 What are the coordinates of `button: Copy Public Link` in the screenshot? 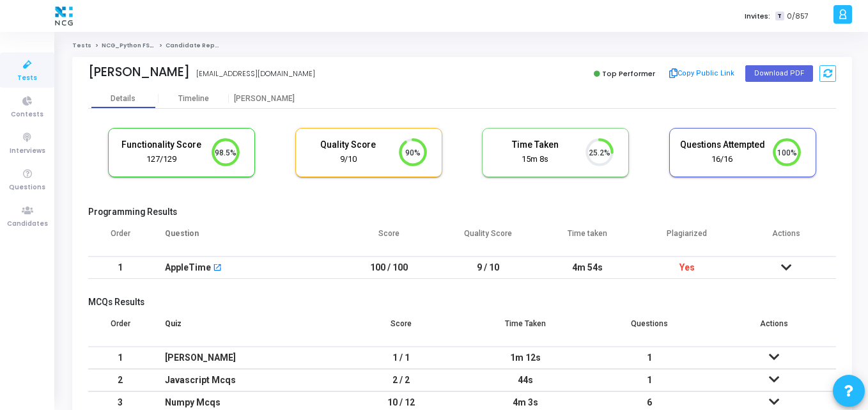 It's located at (702, 73).